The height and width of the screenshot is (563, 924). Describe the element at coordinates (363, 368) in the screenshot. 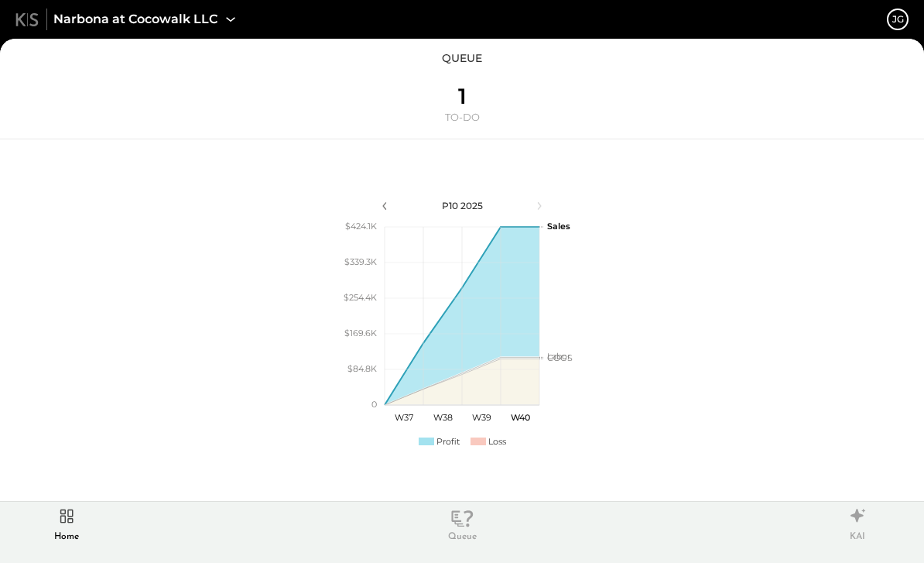

I see `text: $84.8K` at that location.